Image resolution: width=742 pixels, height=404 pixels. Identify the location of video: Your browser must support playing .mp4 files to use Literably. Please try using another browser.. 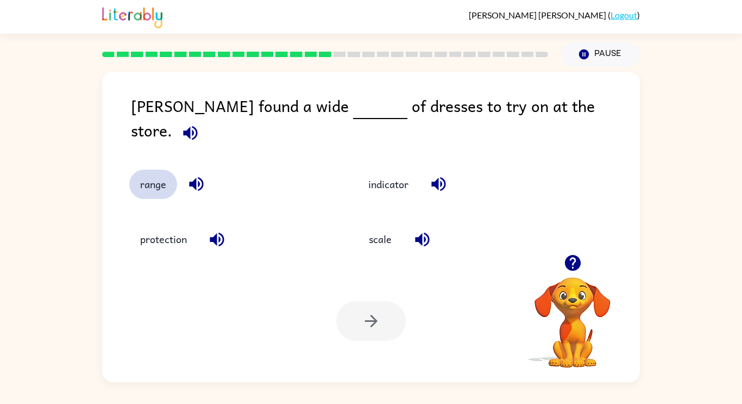
(573, 315).